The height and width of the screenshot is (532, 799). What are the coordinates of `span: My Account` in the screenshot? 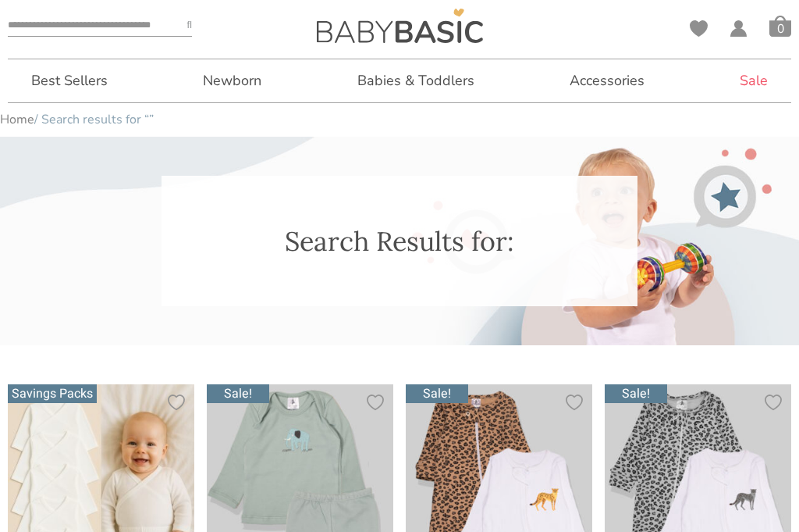 It's located at (738, 32).